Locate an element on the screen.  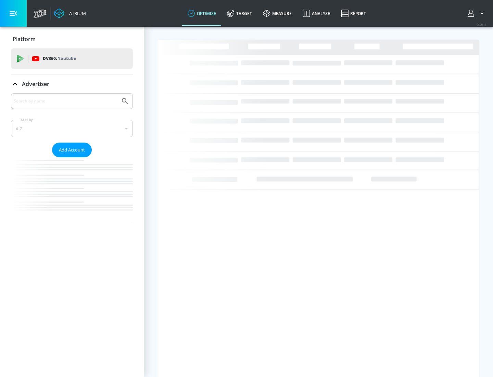
span: v 4.25.4 is located at coordinates (482, 24).